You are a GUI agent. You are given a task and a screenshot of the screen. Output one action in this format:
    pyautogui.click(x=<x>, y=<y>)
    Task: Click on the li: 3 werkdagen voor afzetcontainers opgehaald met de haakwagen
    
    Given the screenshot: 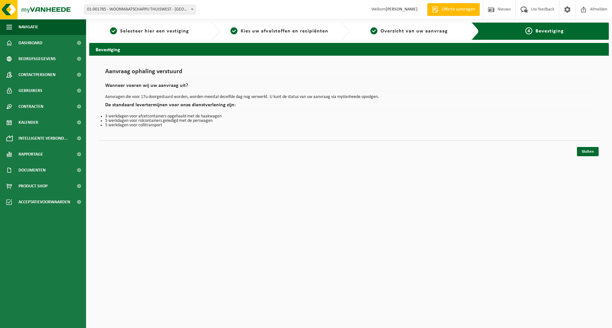 What is the action you would take?
    pyautogui.click(x=349, y=117)
    